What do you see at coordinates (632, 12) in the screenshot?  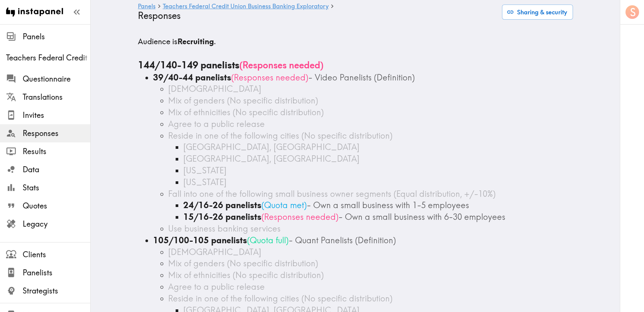 I see `button: S` at bounding box center [632, 12].